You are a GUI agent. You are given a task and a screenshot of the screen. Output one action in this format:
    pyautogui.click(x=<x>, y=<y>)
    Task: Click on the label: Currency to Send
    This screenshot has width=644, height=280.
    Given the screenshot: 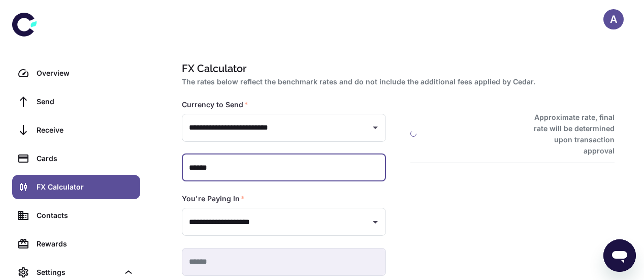 What is the action you would take?
    pyautogui.click(x=215, y=105)
    